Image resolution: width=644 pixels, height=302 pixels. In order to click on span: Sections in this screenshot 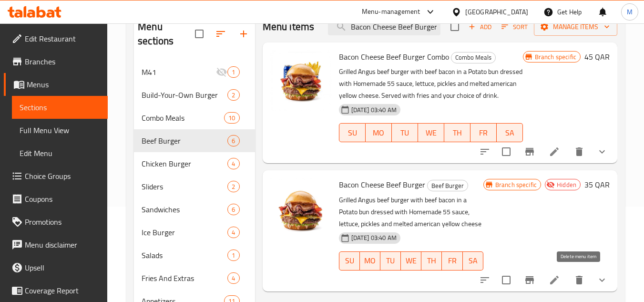, I will do `click(60, 107)`.